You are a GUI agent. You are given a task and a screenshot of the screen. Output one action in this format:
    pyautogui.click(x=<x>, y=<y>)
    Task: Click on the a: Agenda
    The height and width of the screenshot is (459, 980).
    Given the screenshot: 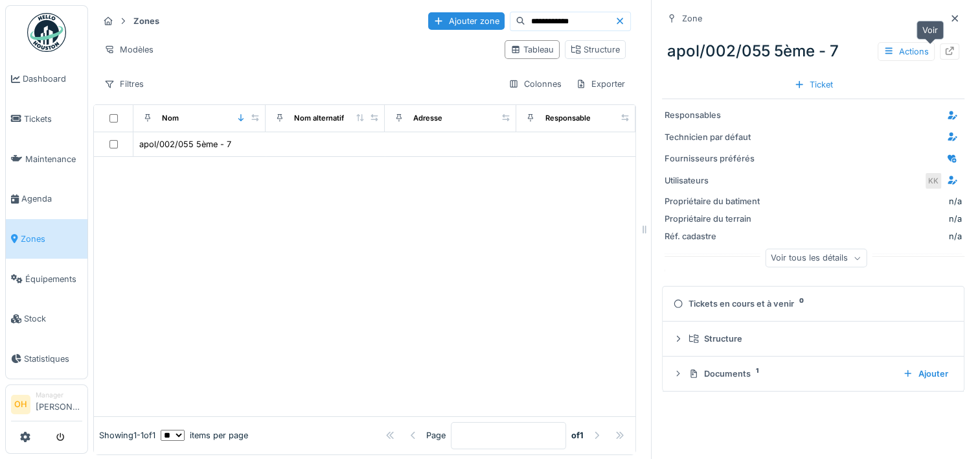 What is the action you would take?
    pyautogui.click(x=46, y=199)
    